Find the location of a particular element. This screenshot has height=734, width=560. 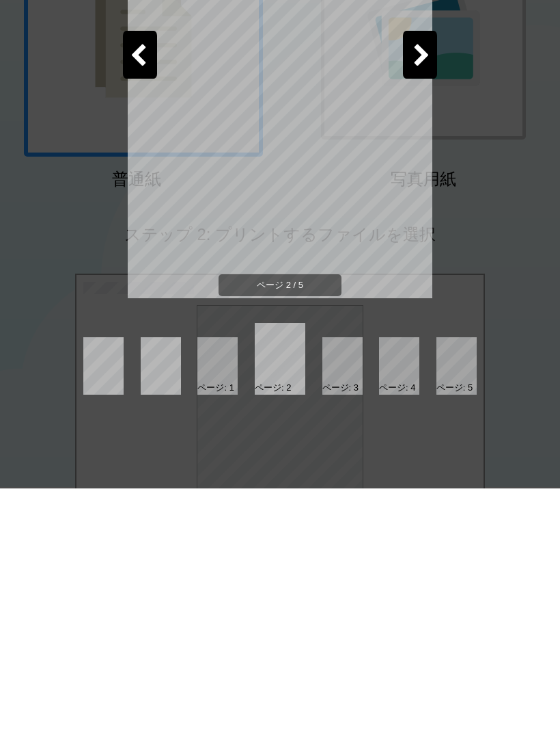

div: ページ: 2 is located at coordinates (273, 633).